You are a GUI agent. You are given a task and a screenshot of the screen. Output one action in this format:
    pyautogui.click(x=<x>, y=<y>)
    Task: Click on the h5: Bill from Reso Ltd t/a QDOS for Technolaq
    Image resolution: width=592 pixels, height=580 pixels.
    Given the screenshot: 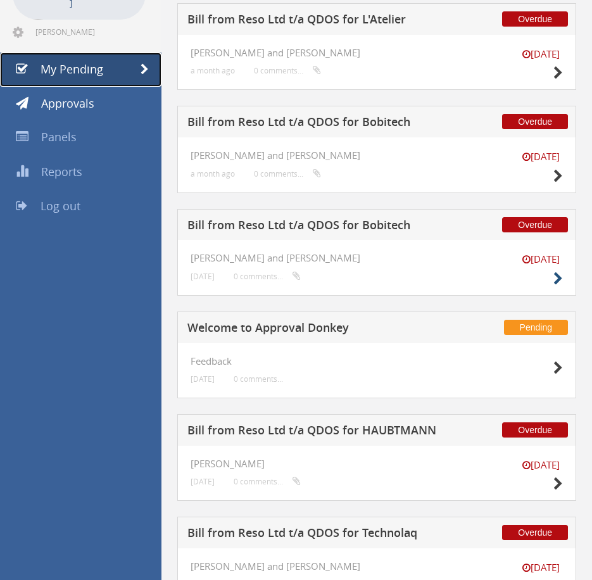 What is the action you would take?
    pyautogui.click(x=302, y=533)
    